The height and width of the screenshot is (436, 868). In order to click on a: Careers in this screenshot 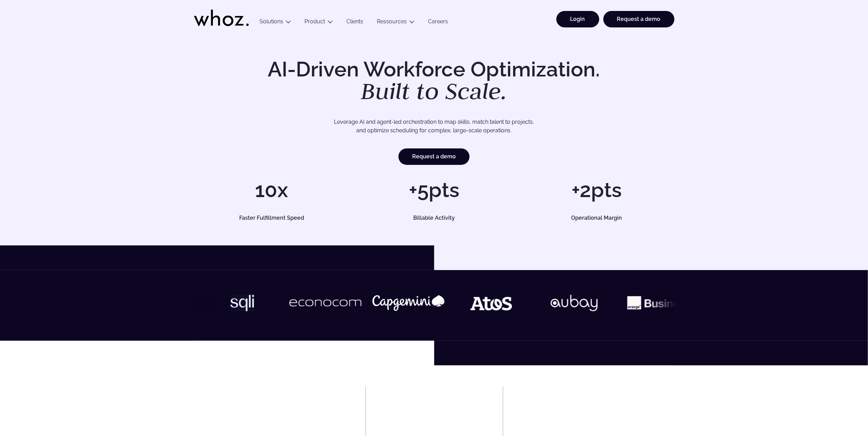, I will do `click(438, 22)`.